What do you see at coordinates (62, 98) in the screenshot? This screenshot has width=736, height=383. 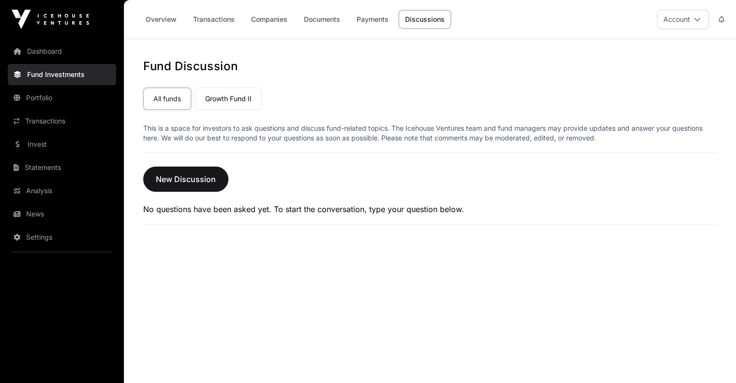 I see `a: Portfolio` at bounding box center [62, 98].